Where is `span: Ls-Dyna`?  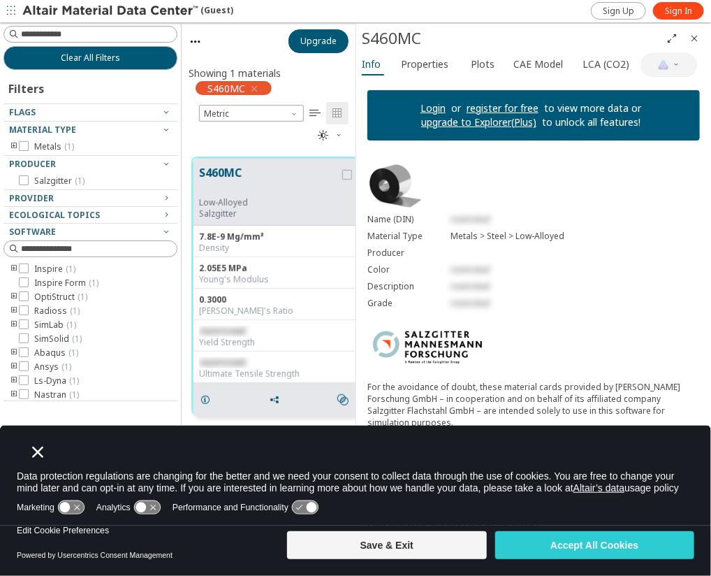 span: Ls-Dyna is located at coordinates (57, 381).